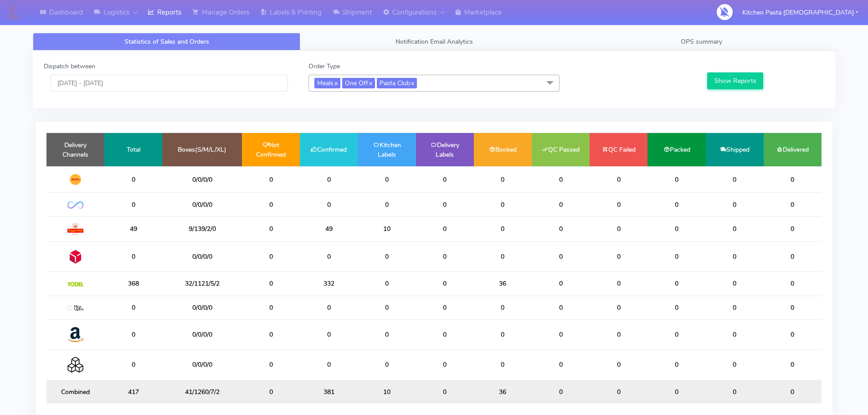  Describe the element at coordinates (734, 149) in the screenshot. I see `td: Shipped` at that location.